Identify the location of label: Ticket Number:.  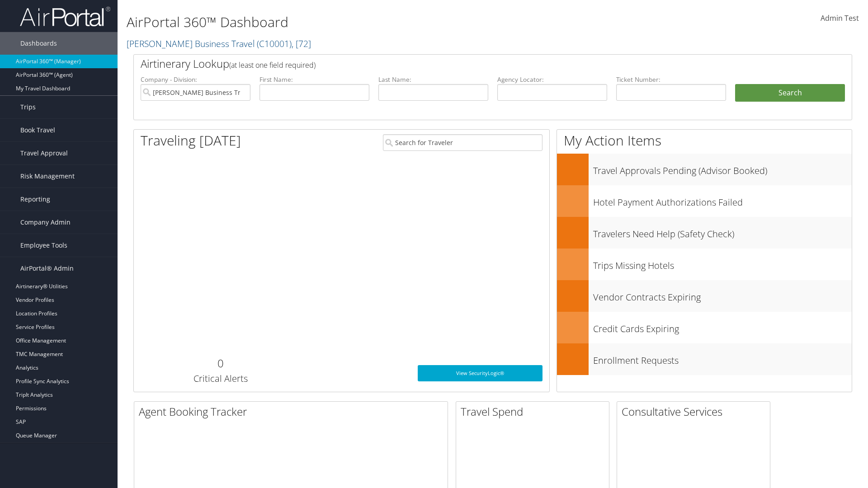
(671, 80).